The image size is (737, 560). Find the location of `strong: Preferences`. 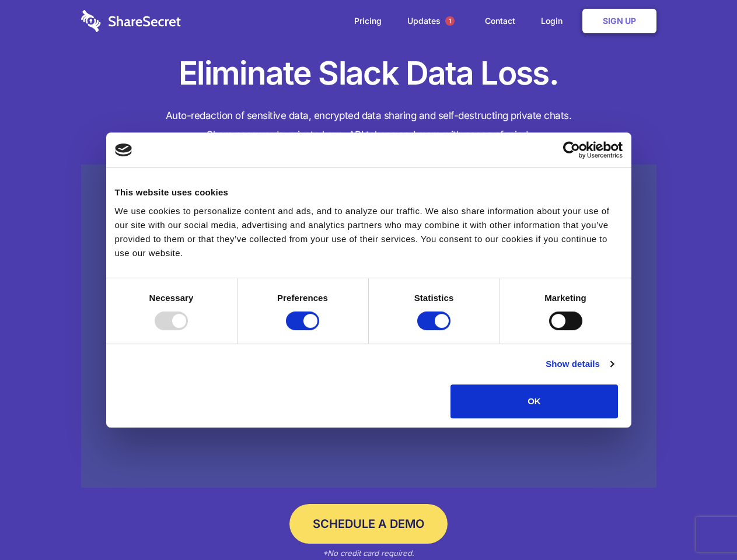

strong: Preferences is located at coordinates (302, 298).